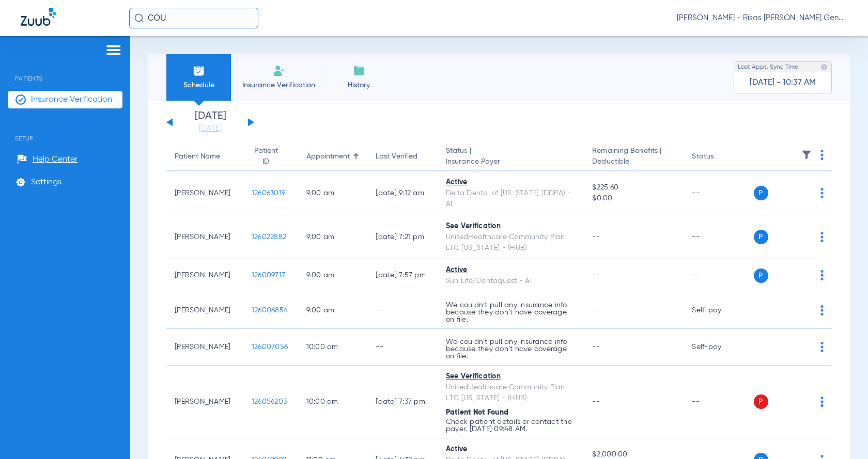 The image size is (868, 459). Describe the element at coordinates (279, 71) in the screenshot. I see `img: Manual Insurance Verification` at that location.